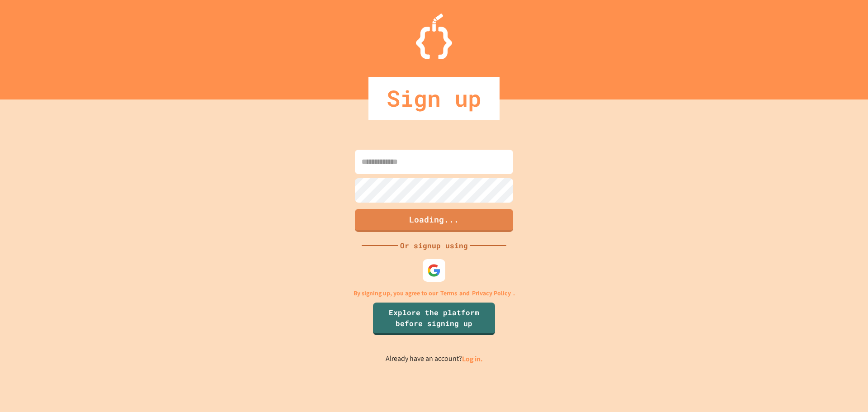 This screenshot has height=412, width=868. I want to click on a: Explore the platform before signing up, so click(434, 319).